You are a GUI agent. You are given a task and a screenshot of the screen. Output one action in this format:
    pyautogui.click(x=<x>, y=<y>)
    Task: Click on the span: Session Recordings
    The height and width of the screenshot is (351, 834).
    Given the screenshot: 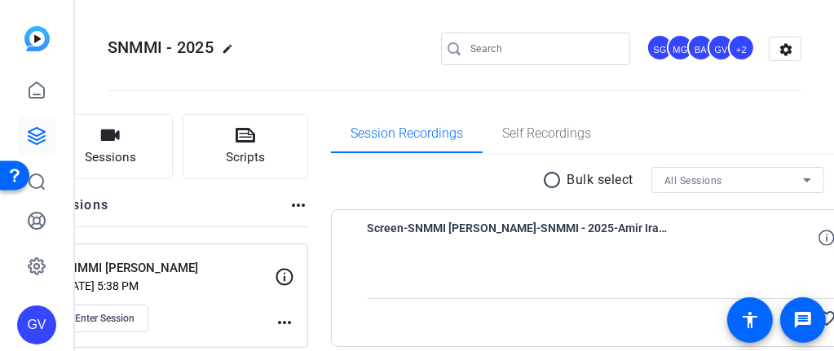 What is the action you would take?
    pyautogui.click(x=407, y=134)
    